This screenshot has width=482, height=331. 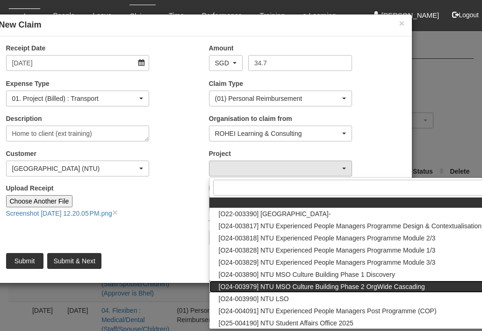 What do you see at coordinates (286, 323) in the screenshot?
I see `span: [O25-004190] NTU Student Affairs Office 2025` at bounding box center [286, 323].